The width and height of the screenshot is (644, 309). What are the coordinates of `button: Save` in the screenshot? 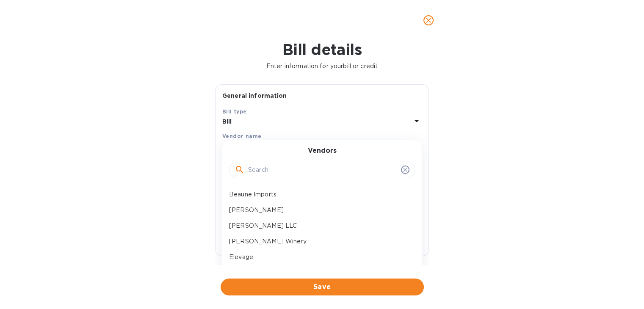 It's located at (322, 287).